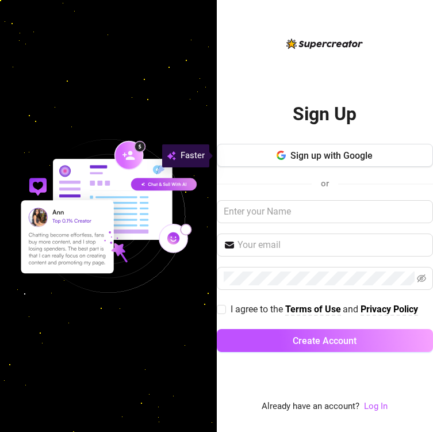 The height and width of the screenshot is (432, 433). What do you see at coordinates (325, 184) in the screenshot?
I see `span: or` at bounding box center [325, 184].